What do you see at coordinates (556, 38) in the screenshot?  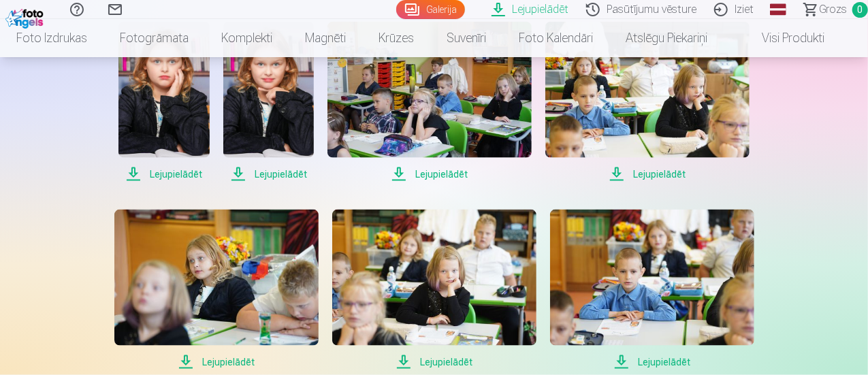 I see `a: Foto kalendāri` at bounding box center [556, 38].